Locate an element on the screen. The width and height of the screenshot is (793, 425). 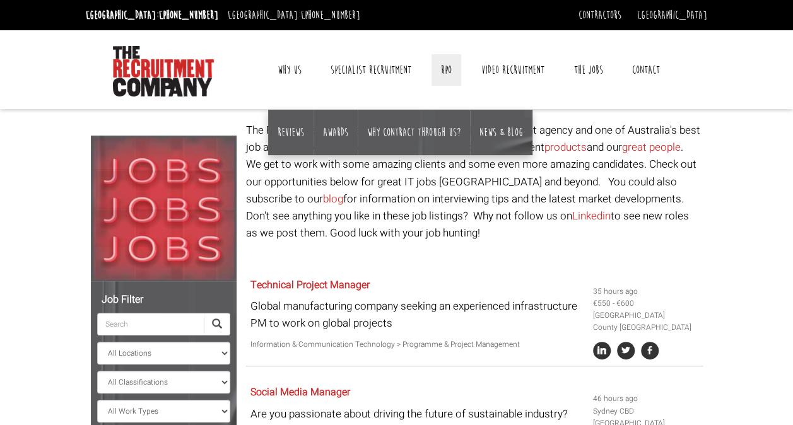
a: Reviews is located at coordinates (291, 133).